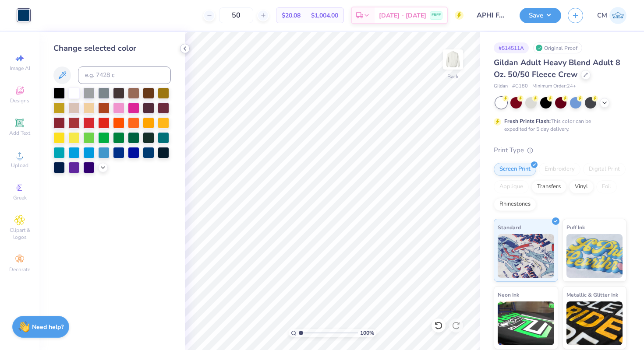  What do you see at coordinates (452, 60) in the screenshot?
I see `img: Back` at bounding box center [452, 60].